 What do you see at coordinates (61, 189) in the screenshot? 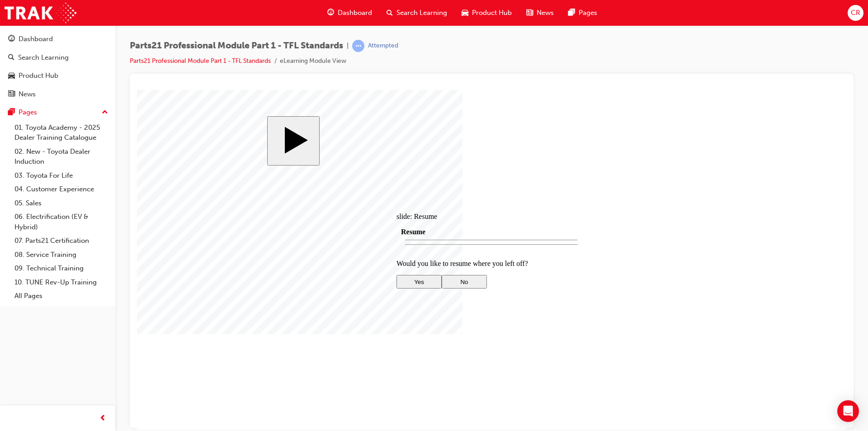
I see `a: 04. Customer Experience` at bounding box center [61, 189].